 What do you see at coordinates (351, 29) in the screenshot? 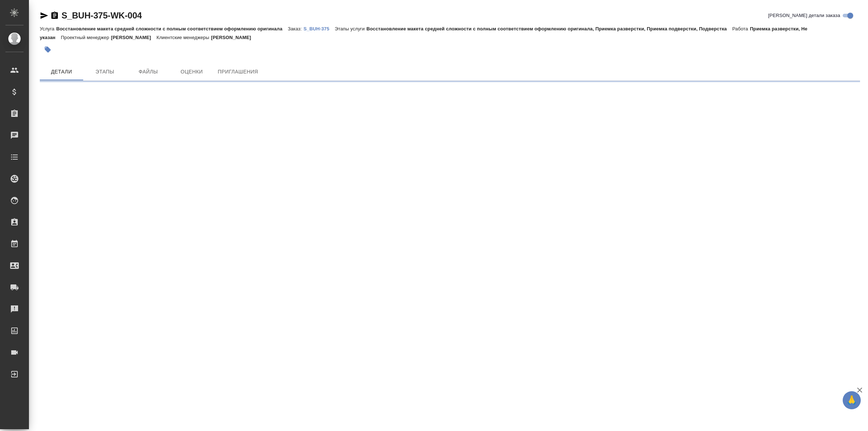
I see `p: Этапы услуги` at bounding box center [351, 29].